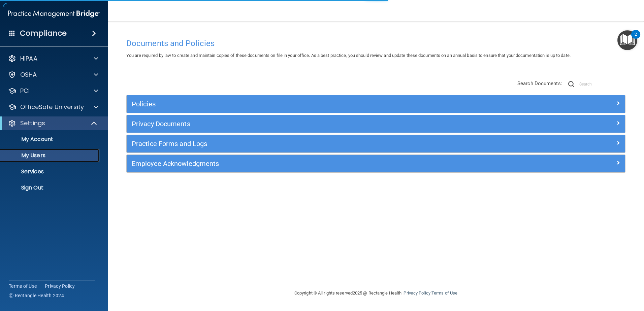 This screenshot has height=311, width=644. Describe the element at coordinates (51, 156) in the screenshot. I see `p: My Users` at that location.